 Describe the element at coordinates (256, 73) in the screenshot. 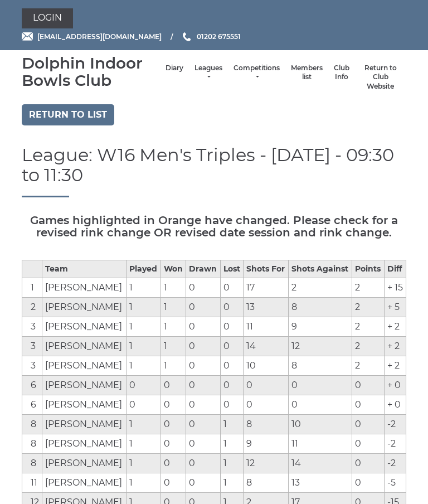

I see `a: Competitions` at that location.